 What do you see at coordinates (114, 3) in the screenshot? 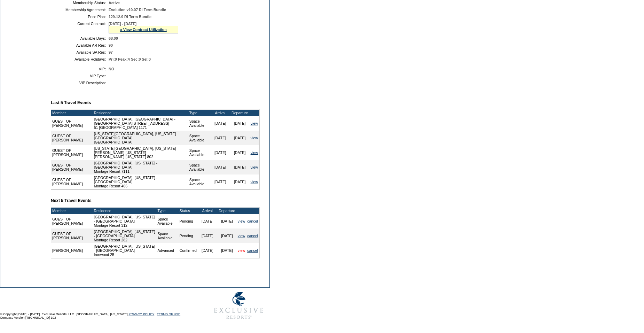
I see `span: Active` at bounding box center [114, 3].